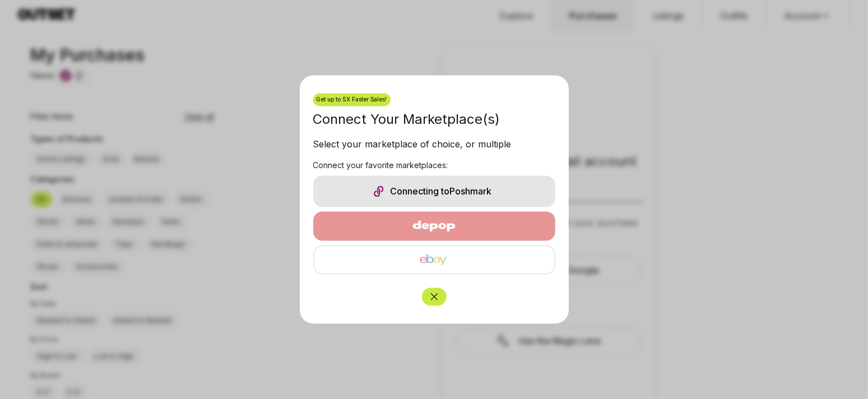 The height and width of the screenshot is (399, 868). What do you see at coordinates (434, 260) in the screenshot?
I see `button: eBay logo` at bounding box center [434, 260].